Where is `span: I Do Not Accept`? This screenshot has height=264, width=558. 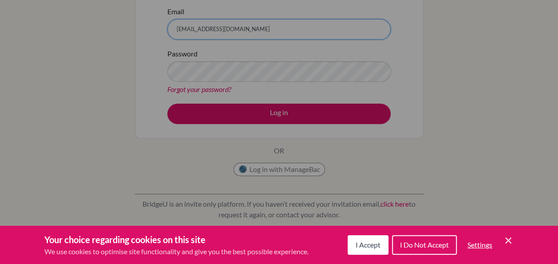
span: I Do Not Accept is located at coordinates (424, 244).